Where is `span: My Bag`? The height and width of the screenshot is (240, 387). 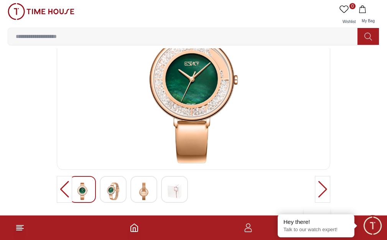
span: My Bag is located at coordinates (369, 21).